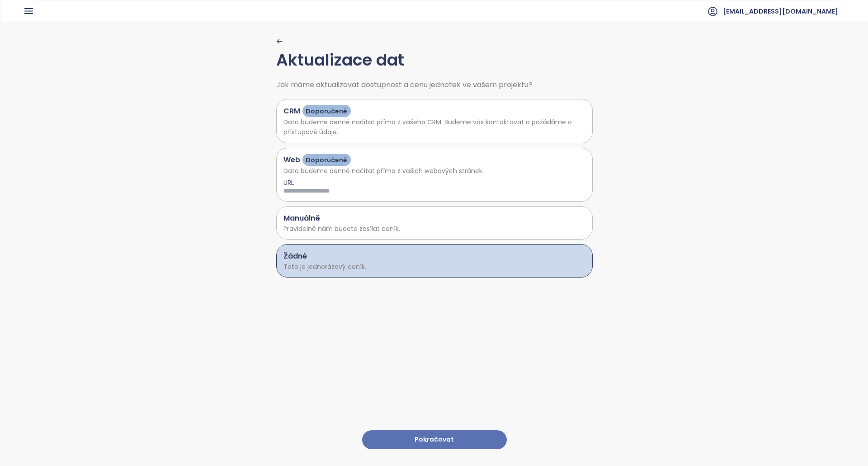 The image size is (868, 466). I want to click on p: Data budeme denně načítat přímo z vašeho CRM. Budeme vás kontaktovat a požádáme o přístupové údaje., so click(434, 127).